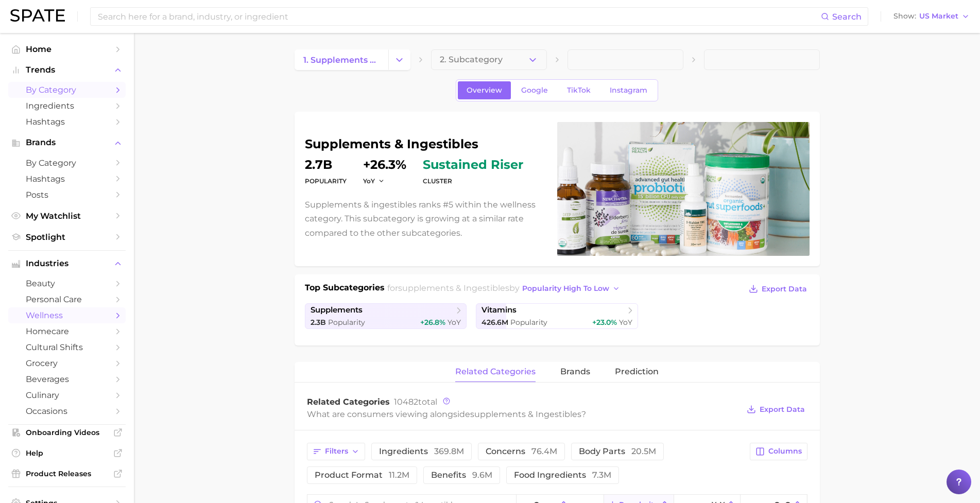 This screenshot has height=503, width=980. Describe the element at coordinates (461, 475) in the screenshot. I see `span: benefits` at that location.